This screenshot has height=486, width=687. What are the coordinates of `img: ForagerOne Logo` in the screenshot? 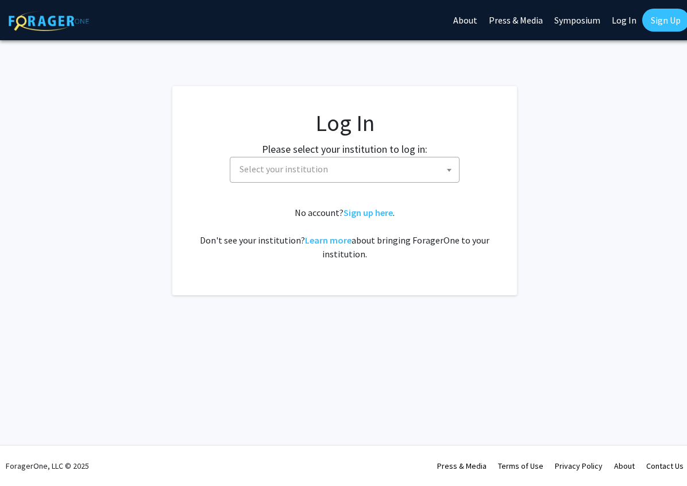 It's located at (49, 21).